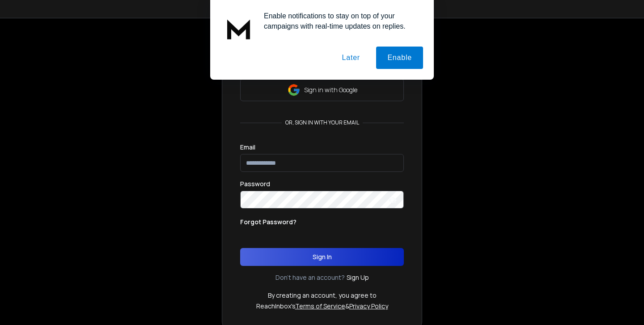  What do you see at coordinates (322, 90) in the screenshot?
I see `button: Sign in with Google` at bounding box center [322, 90].